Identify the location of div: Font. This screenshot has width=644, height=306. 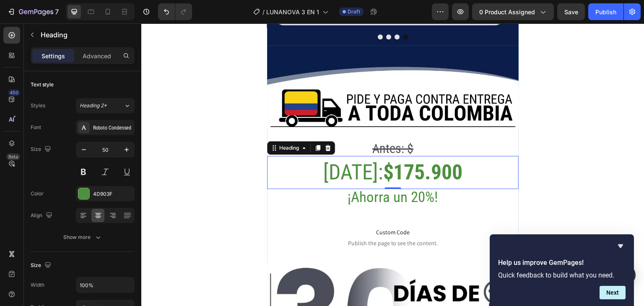
(35, 128).